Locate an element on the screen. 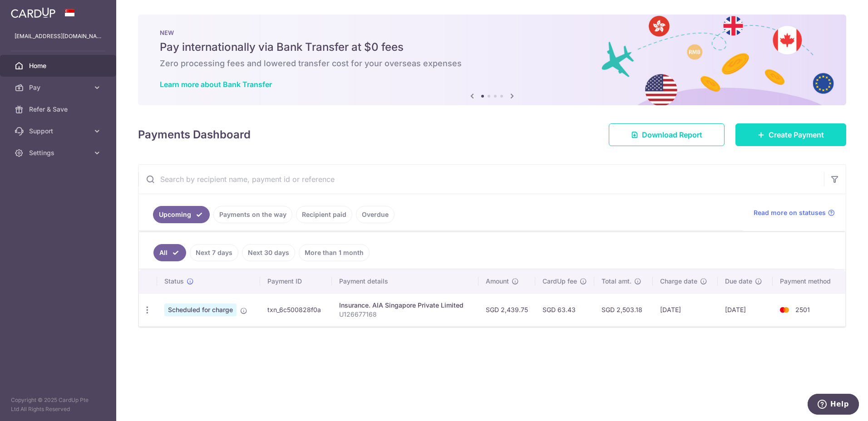 Image resolution: width=868 pixels, height=421 pixels. th: Payment ID is located at coordinates (296, 281).